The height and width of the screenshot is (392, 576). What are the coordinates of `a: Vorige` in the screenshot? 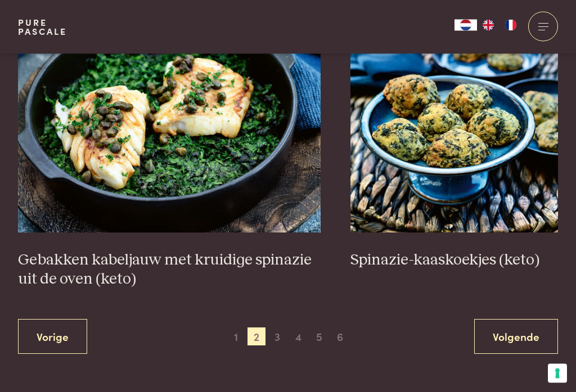 It's located at (52, 337).